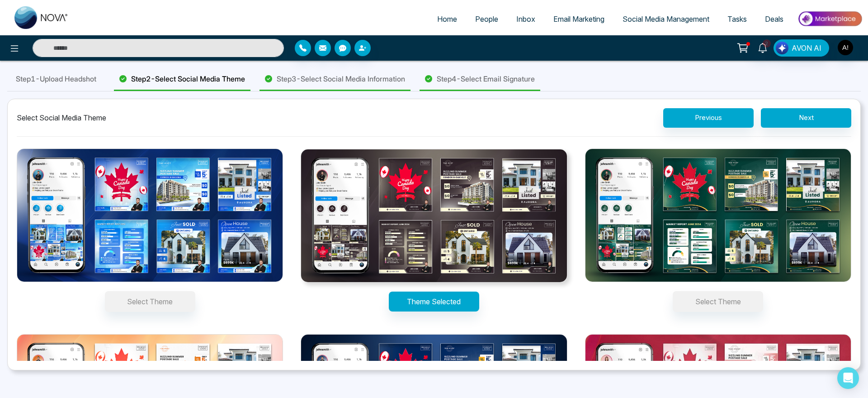 The height and width of the screenshot is (398, 868). What do you see at coordinates (708, 118) in the screenshot?
I see `button: Previous` at bounding box center [708, 118].